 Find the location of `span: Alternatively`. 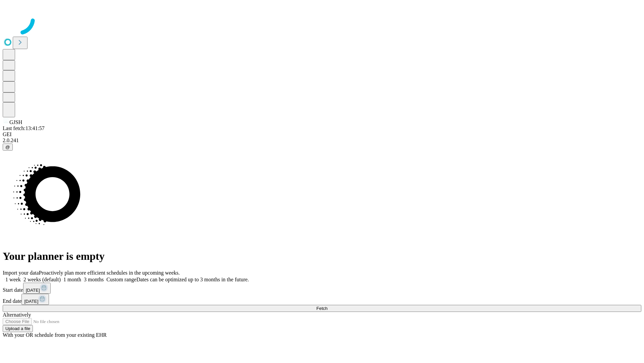

span: Alternatively is located at coordinates (16, 314).